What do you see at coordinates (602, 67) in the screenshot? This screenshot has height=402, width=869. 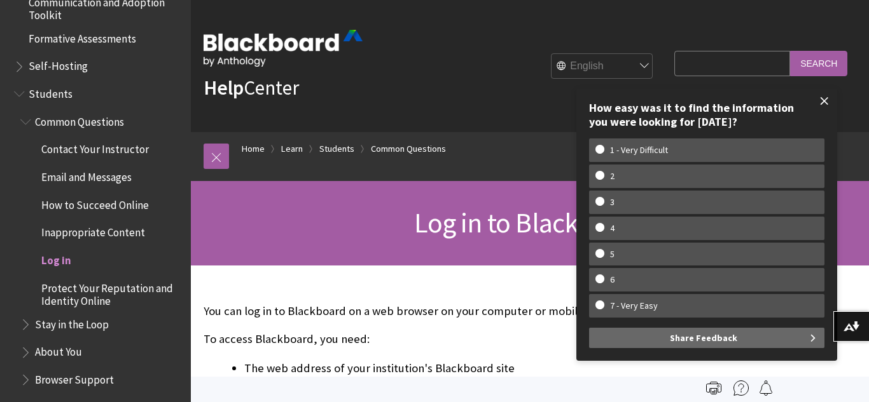 I see `select: Site Language Selector` at bounding box center [602, 67].